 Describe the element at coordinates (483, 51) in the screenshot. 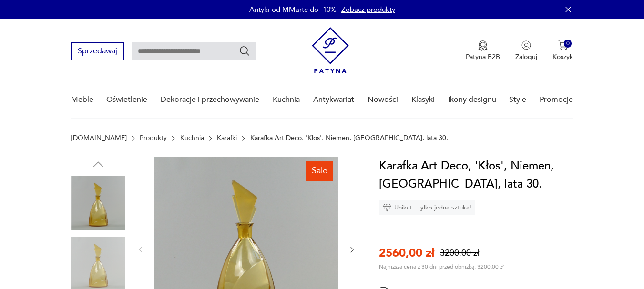

I see `button: Patyna B2B` at that location.